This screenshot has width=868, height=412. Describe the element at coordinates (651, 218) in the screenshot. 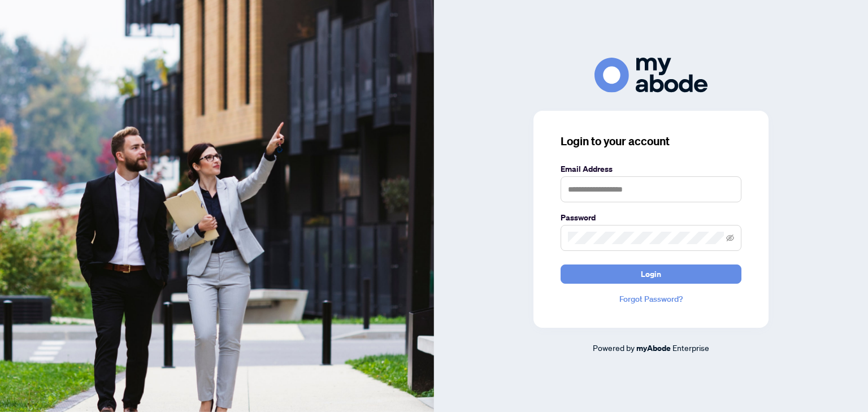

I see `label: Password` at that location.